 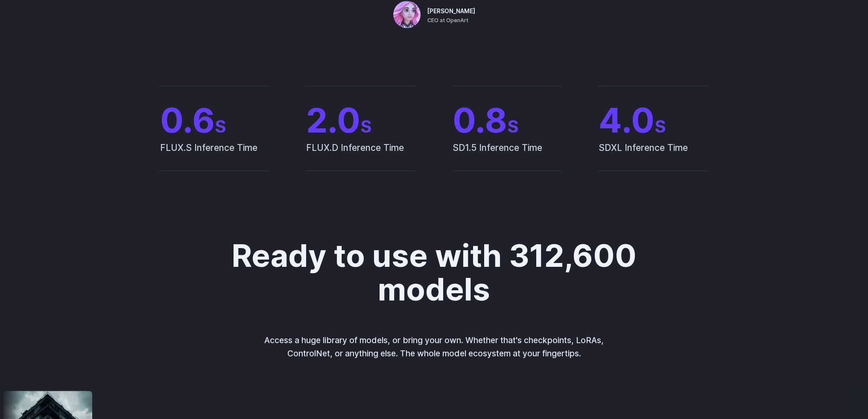 I want to click on span: 4.0, so click(x=653, y=120).